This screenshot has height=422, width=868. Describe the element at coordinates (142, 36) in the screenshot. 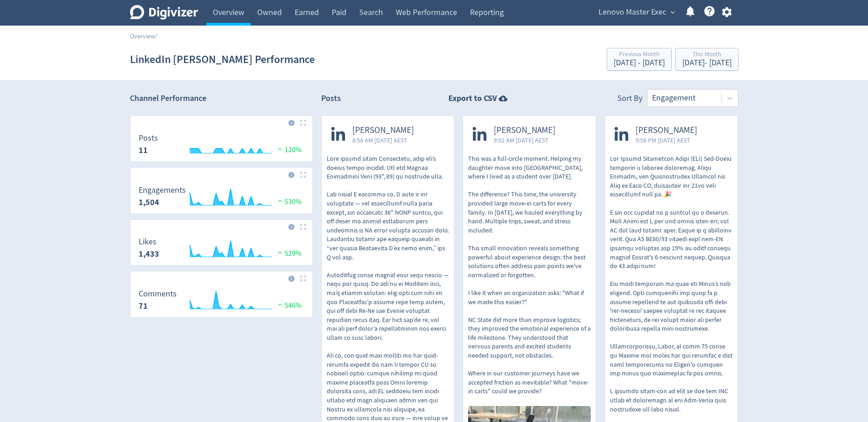

I see `a: Overview` at that location.